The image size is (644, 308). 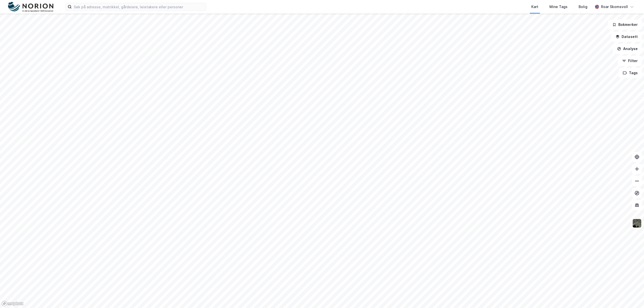 What do you see at coordinates (139, 7) in the screenshot?
I see `input: Søk på adresse, matrikkel, gårdeiere, leietakere eller personer` at bounding box center [139, 7].